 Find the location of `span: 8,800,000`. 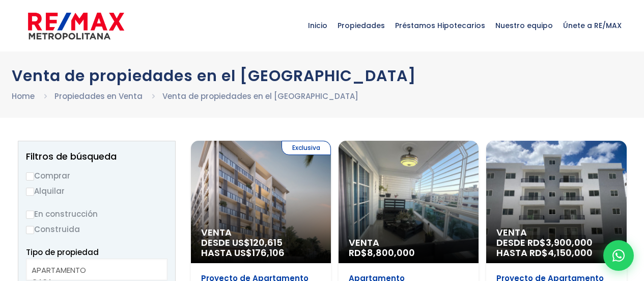

span: 8,800,000 is located at coordinates (391, 253).